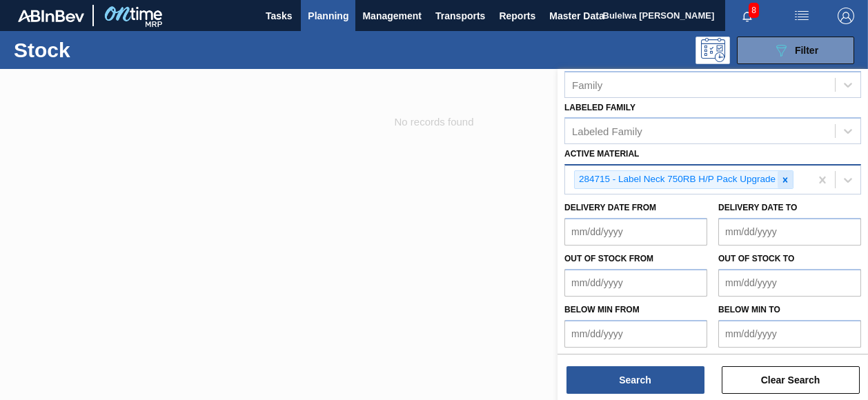 The width and height of the screenshot is (868, 400). What do you see at coordinates (460, 16) in the screenshot?
I see `span: Transports` at bounding box center [460, 16].